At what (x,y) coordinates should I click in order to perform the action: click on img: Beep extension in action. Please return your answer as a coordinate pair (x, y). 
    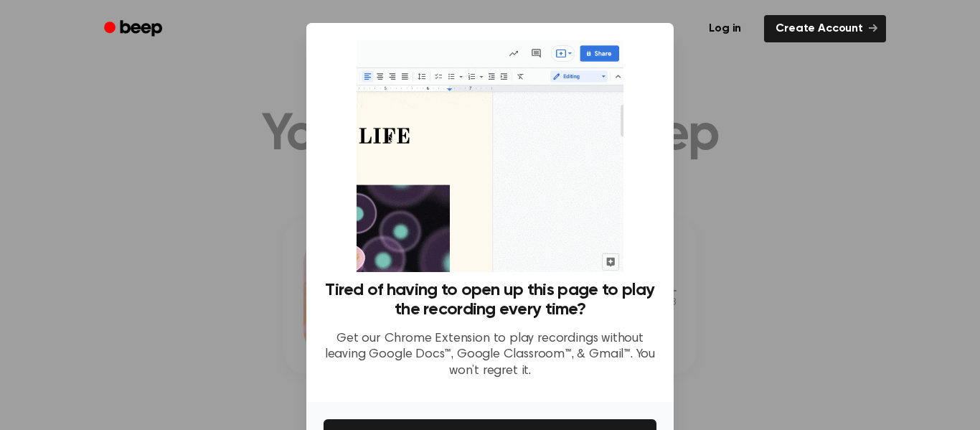
    Looking at the image, I should click on (490, 156).